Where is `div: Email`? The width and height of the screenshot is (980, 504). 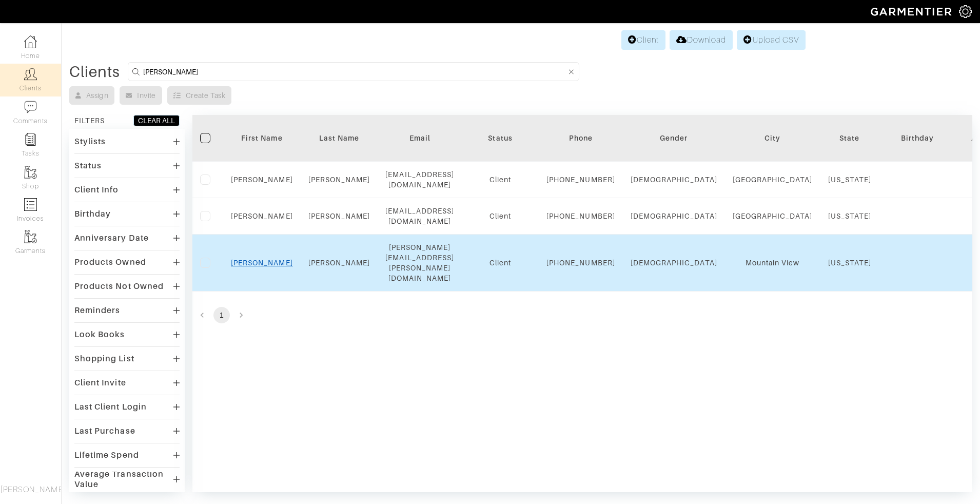 div: Email is located at coordinates (420, 138).